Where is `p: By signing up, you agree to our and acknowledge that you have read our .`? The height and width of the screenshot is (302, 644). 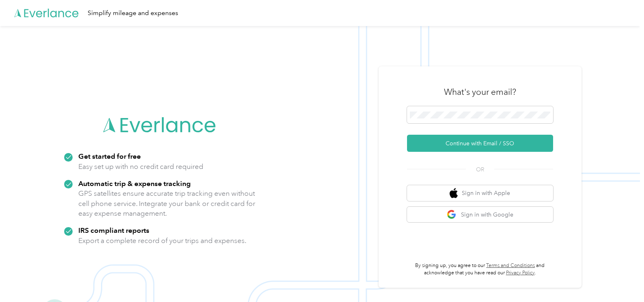
p: By signing up, you agree to our and acknowledge that you have read our . is located at coordinates (480, 269).